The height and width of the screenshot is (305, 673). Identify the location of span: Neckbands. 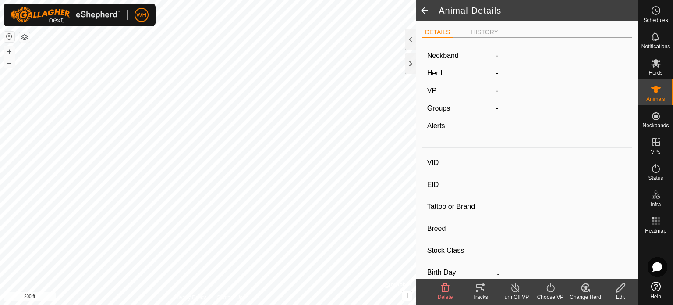
(656, 125).